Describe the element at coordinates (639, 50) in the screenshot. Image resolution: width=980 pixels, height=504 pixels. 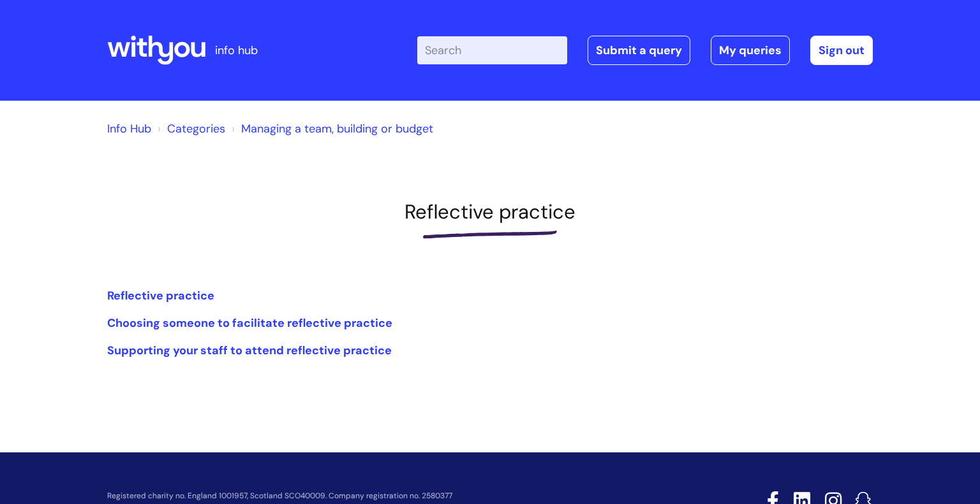
I see `a: Submit a query` at that location.